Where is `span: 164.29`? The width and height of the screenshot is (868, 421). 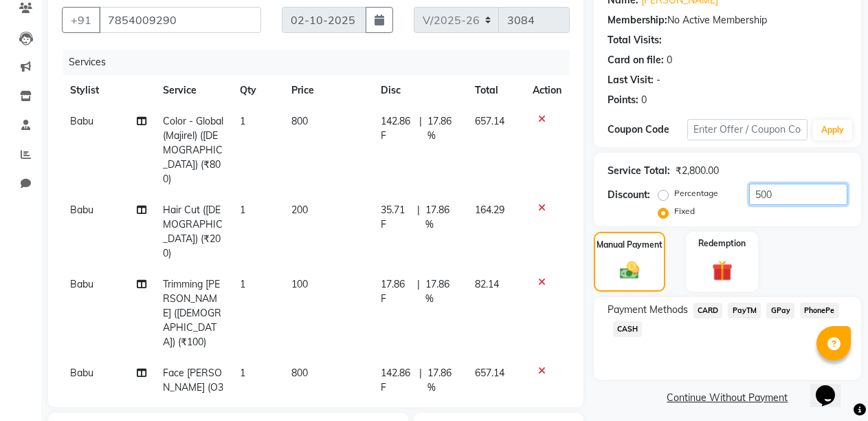
span: 164.29 is located at coordinates (490, 209).